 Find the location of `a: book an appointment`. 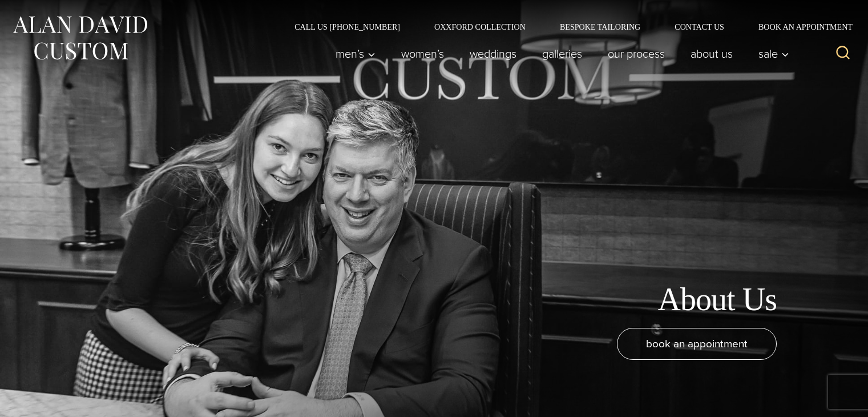

a: book an appointment is located at coordinates (697, 344).